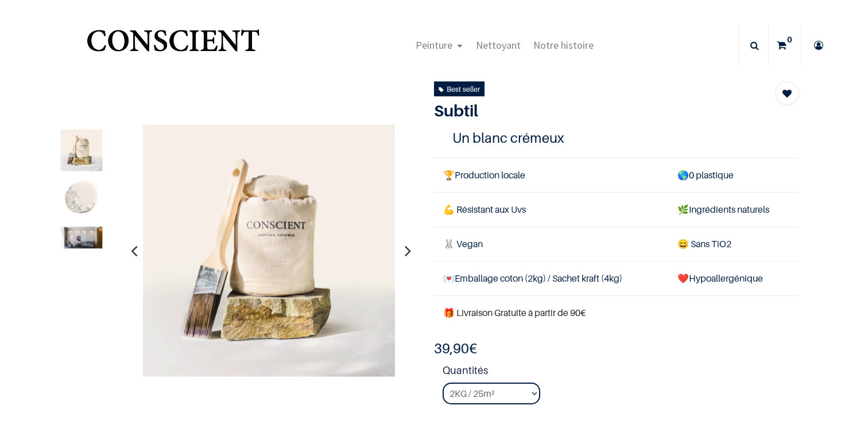  What do you see at coordinates (563, 44) in the screenshot?
I see `span: Notre histoire` at bounding box center [563, 44].